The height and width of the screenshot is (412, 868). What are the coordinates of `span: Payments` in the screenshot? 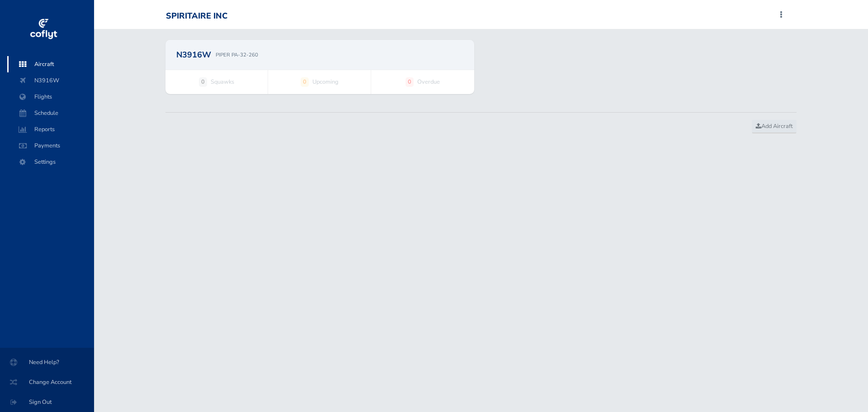 It's located at (50, 145).